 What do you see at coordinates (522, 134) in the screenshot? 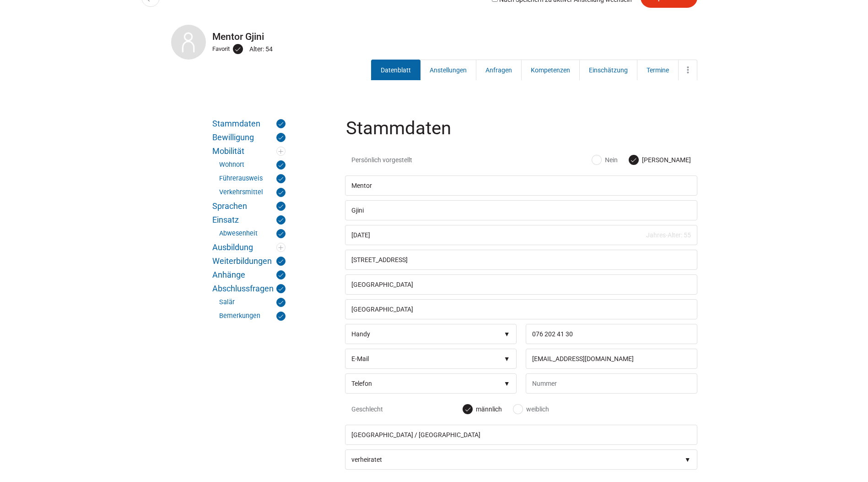
I see `legend: Stammdaten` at bounding box center [522, 134].